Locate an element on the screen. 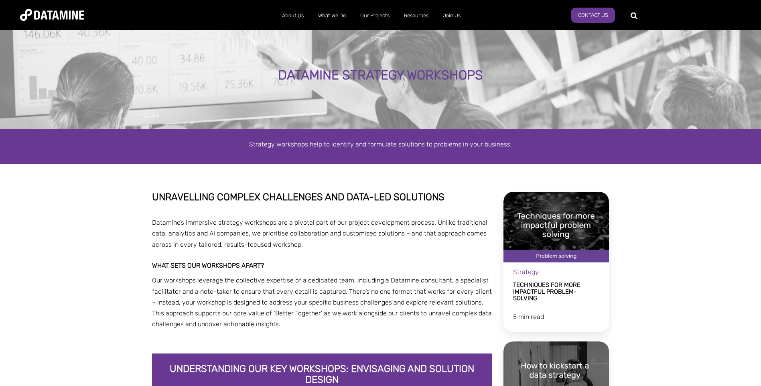 The width and height of the screenshot is (761, 386). a: Resources is located at coordinates (416, 16).